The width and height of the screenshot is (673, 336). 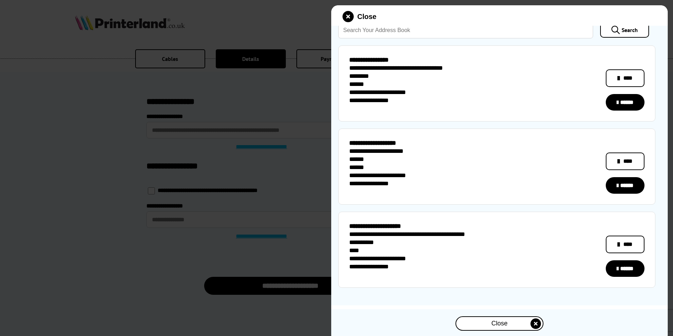 What do you see at coordinates (624, 30) in the screenshot?
I see `a: Search` at bounding box center [624, 30].